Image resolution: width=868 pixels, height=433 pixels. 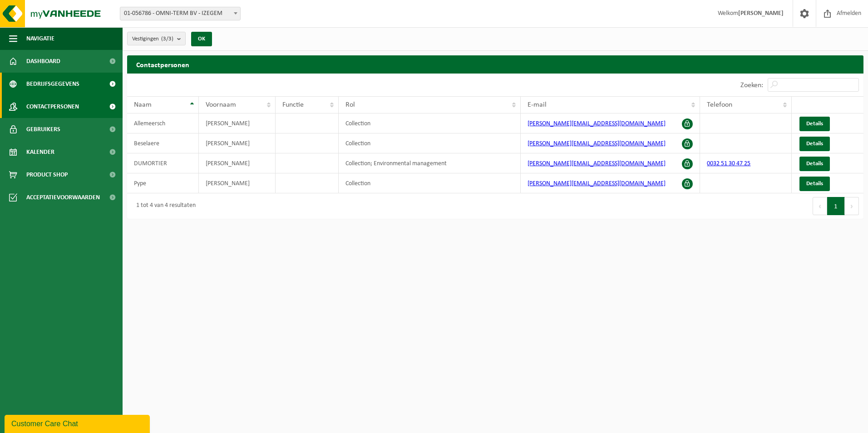 What do you see at coordinates (163, 184) in the screenshot?
I see `td: Pype` at bounding box center [163, 184].